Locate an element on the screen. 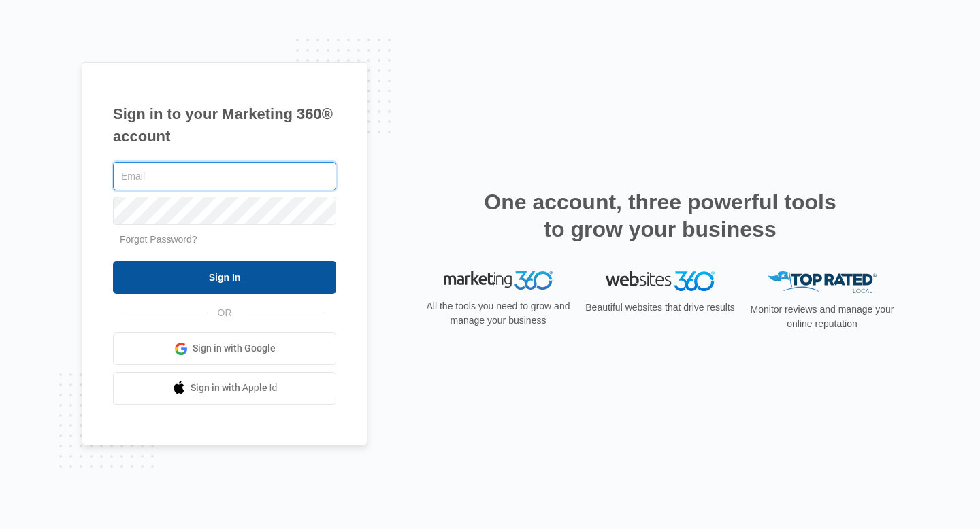 This screenshot has height=529, width=980. span: Sign in with Google is located at coordinates (234, 349).